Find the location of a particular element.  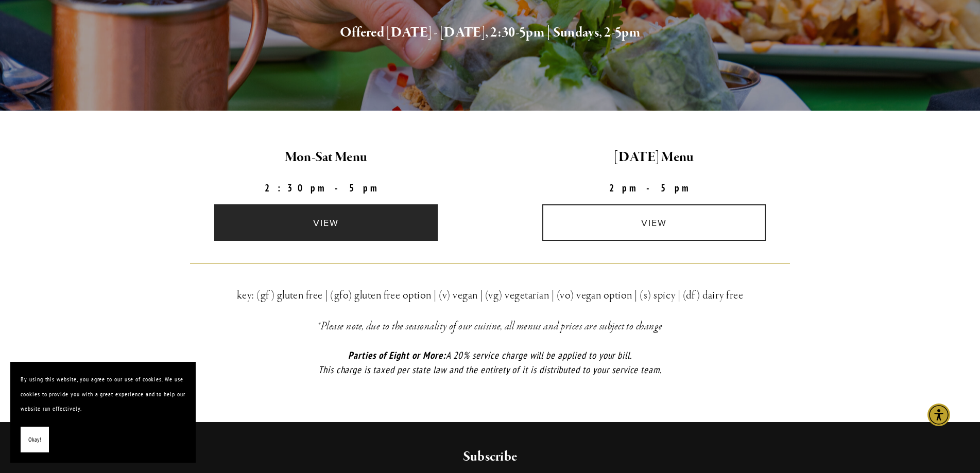

h2: Mon-Sat Menu is located at coordinates (326, 158).